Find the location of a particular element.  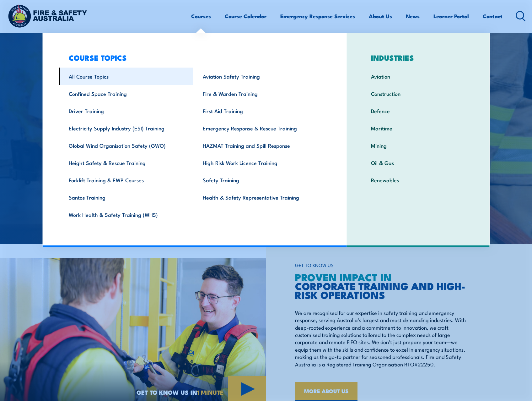

h6: GET TO KNOW US is located at coordinates (381, 265).